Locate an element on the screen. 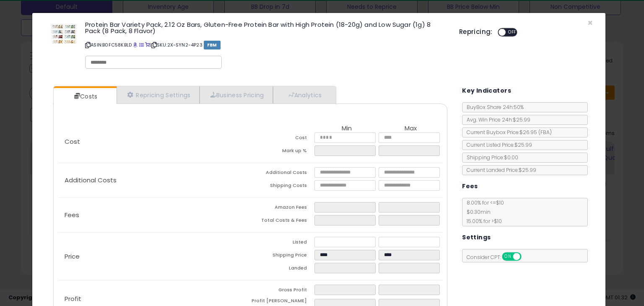  img: 41FP3IMuV2L._SL60_.jpg is located at coordinates (63, 34).